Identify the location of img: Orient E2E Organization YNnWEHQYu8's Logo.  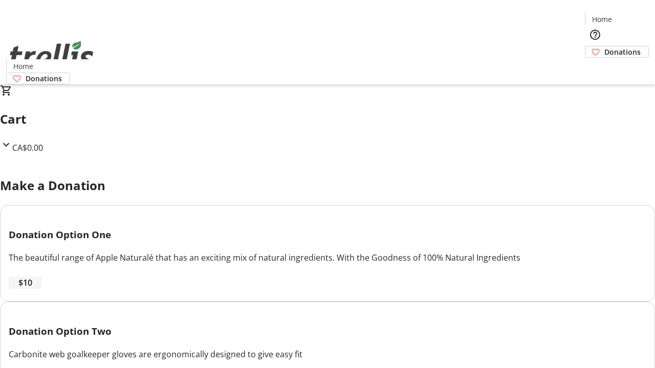
(52, 55).